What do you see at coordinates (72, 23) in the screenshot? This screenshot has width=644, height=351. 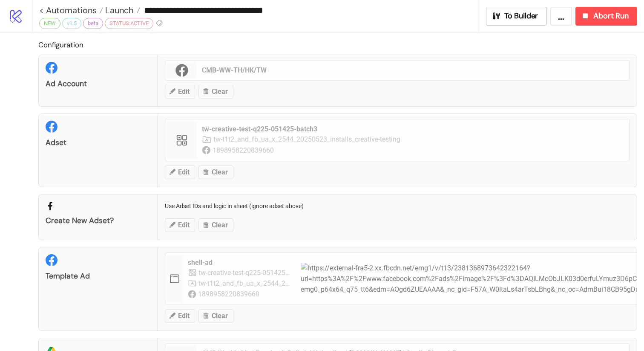 I see `div: v1.5` at bounding box center [72, 23].